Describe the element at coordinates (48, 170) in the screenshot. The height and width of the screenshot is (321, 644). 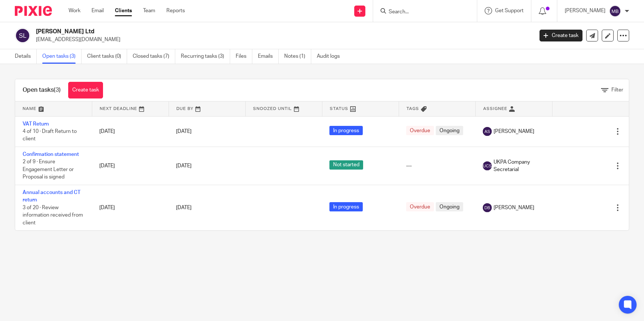
I see `span: 2 of 9 · Ensure Engagement Letter or Proposal is signed` at that location.